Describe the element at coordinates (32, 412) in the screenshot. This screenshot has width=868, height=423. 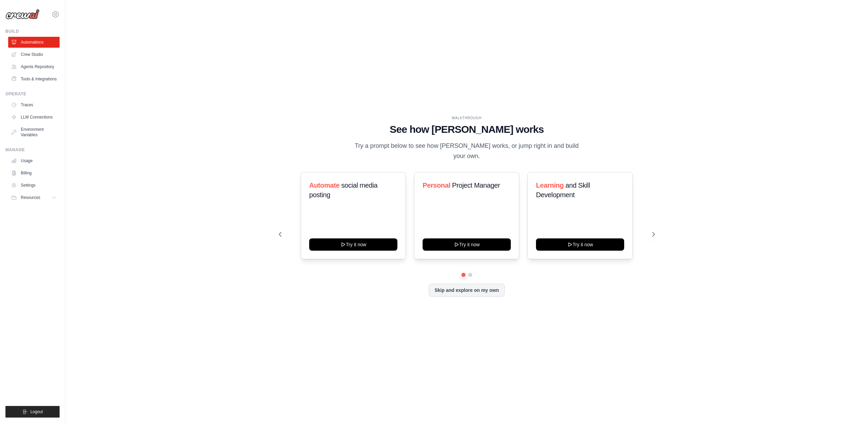
I see `button: Logout` at that location.